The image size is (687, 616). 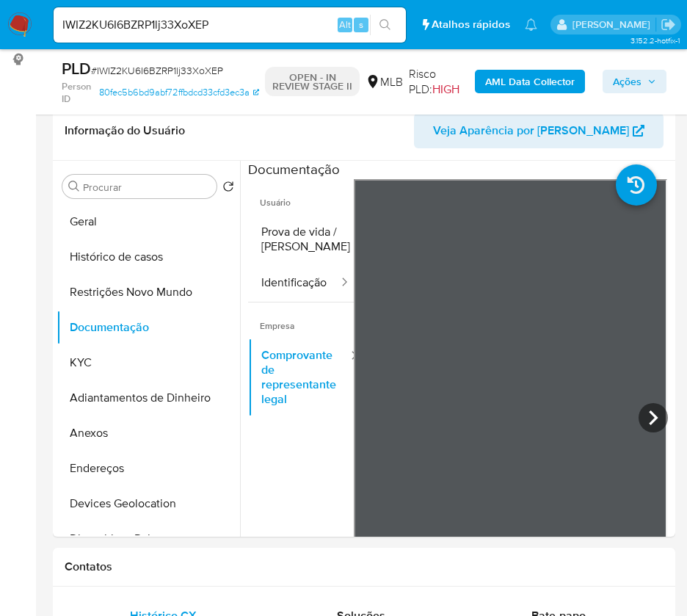 What do you see at coordinates (148, 503) in the screenshot?
I see `button: Devices Geolocation` at bounding box center [148, 503].